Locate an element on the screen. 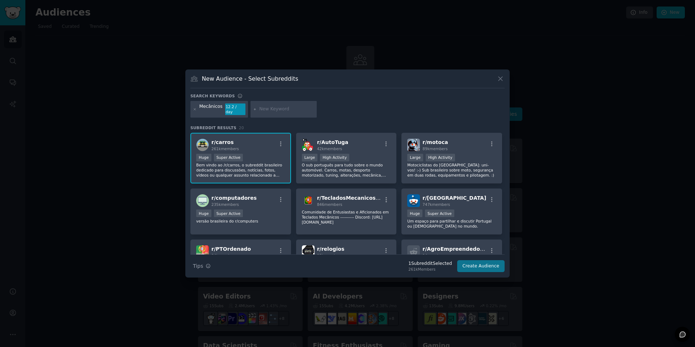 The width and height of the screenshot is (695, 347). span: r/ AgroEmpreendedores is located at coordinates (456, 249).